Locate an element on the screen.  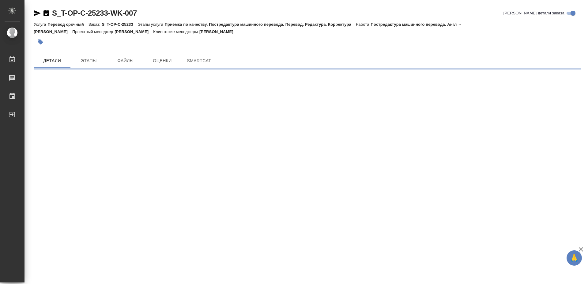
span: Этапы is located at coordinates (89, 61).